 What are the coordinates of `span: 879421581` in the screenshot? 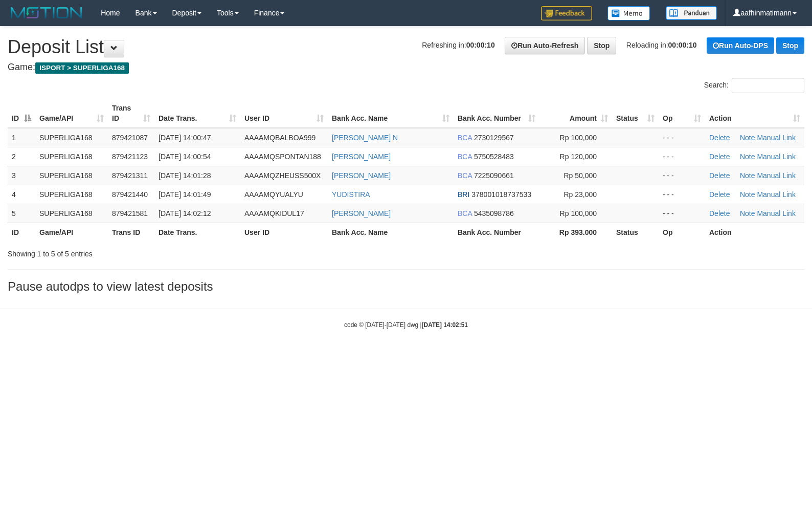 It's located at (130, 213).